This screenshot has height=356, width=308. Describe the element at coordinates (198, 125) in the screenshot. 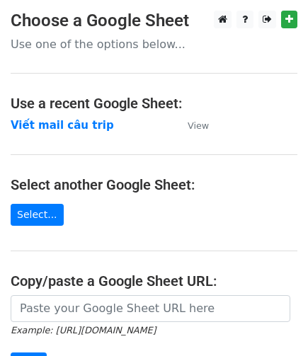

I see `small: View` at that location.